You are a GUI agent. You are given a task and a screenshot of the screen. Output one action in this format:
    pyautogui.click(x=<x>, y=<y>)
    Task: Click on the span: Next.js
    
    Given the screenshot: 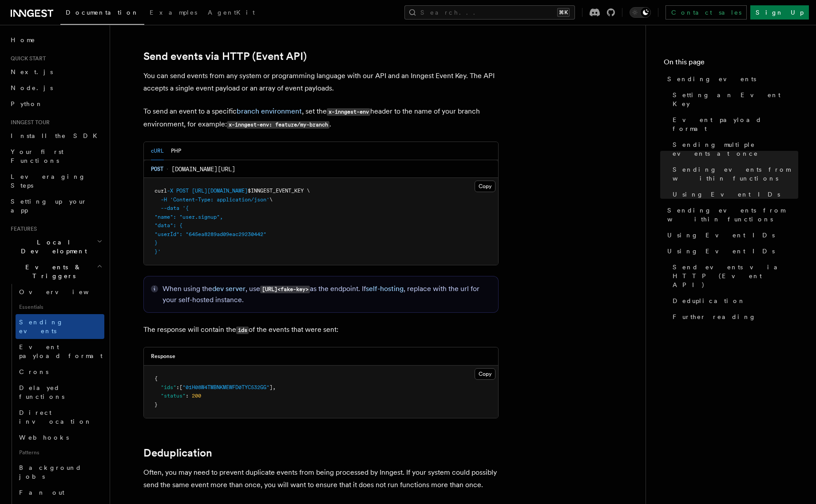 What is the action you would take?
    pyautogui.click(x=32, y=72)
    